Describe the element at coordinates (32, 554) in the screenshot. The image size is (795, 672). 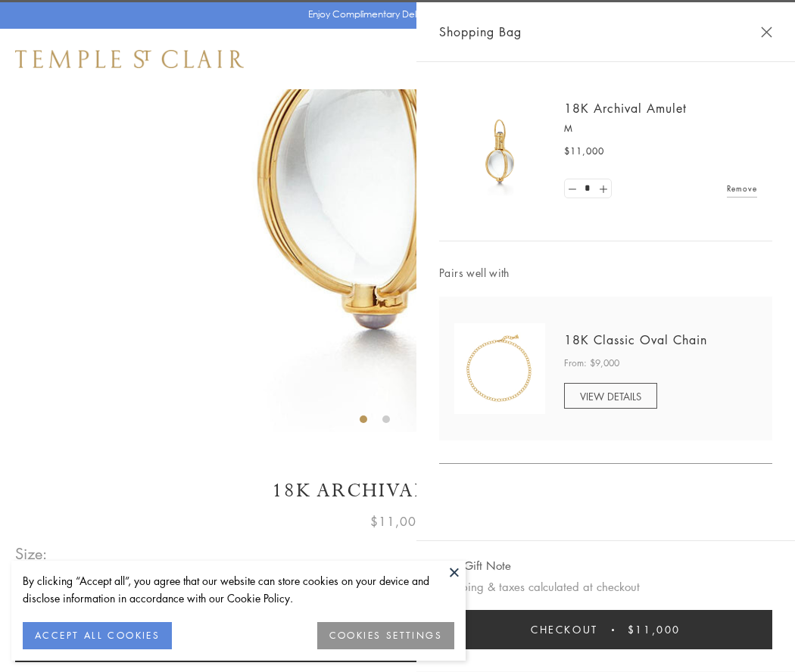
I see `span: Size:` at that location.